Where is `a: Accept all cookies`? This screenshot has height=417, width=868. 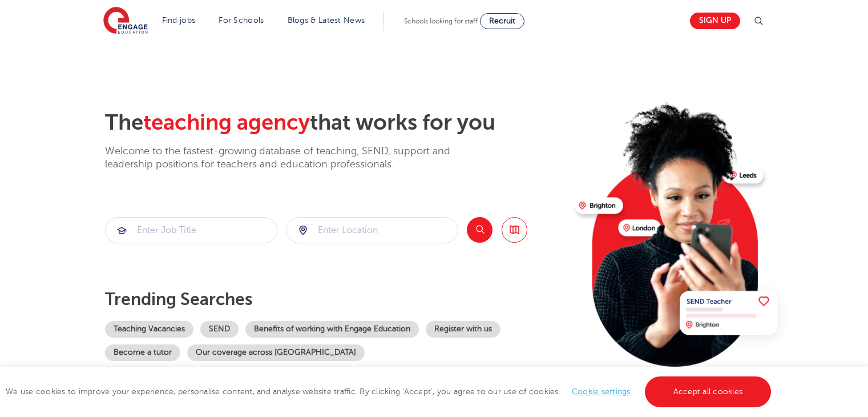
a: Accept all cookies is located at coordinates (708, 392).